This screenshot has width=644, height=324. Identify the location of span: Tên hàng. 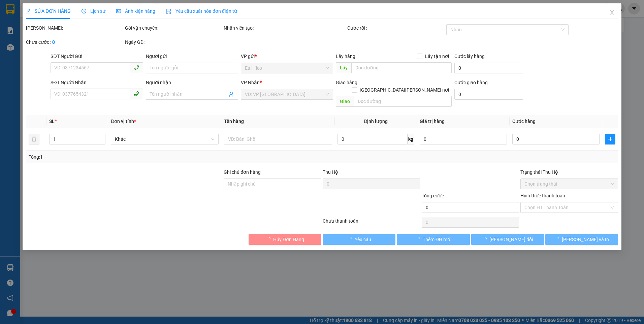
(234, 122).